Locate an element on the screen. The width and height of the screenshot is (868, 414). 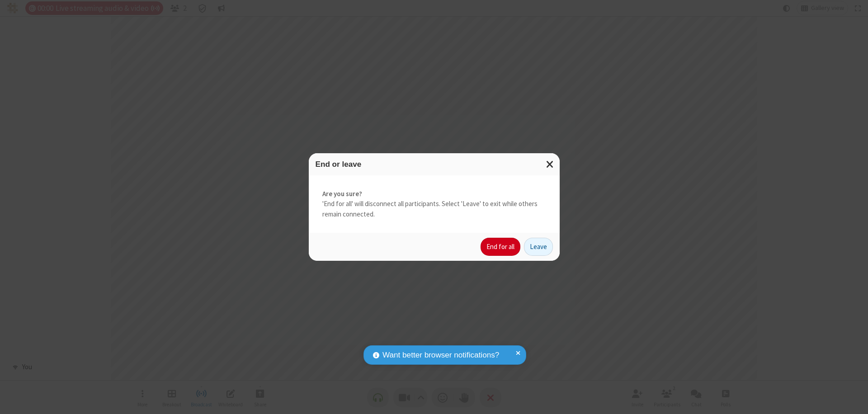
button: End for all is located at coordinates (501, 247).